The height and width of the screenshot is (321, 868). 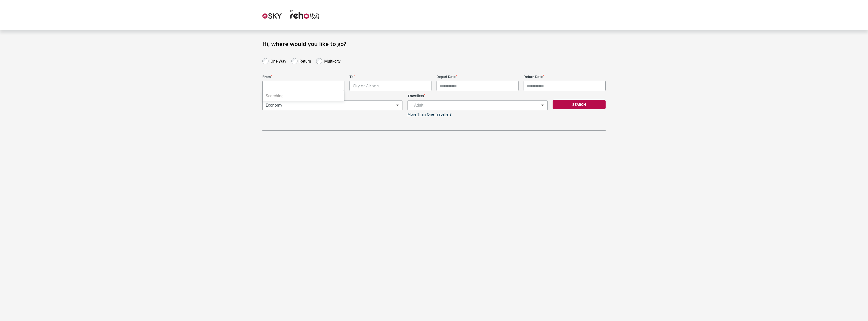 I want to click on label: Multi-city, so click(x=333, y=61).